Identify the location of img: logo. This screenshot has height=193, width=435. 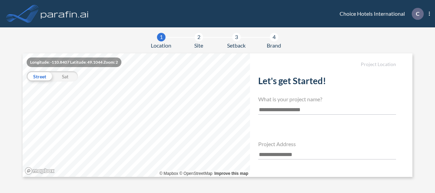
(65, 14).